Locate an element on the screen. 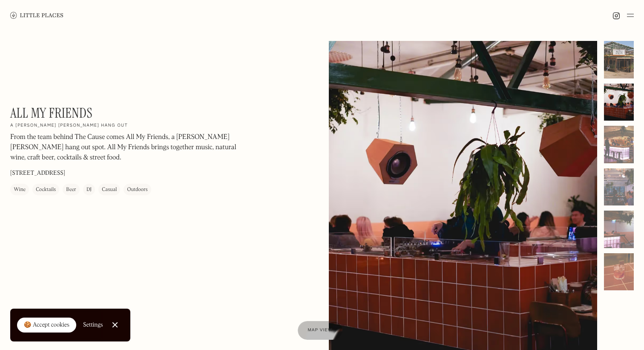  span: Map view is located at coordinates (320, 329).